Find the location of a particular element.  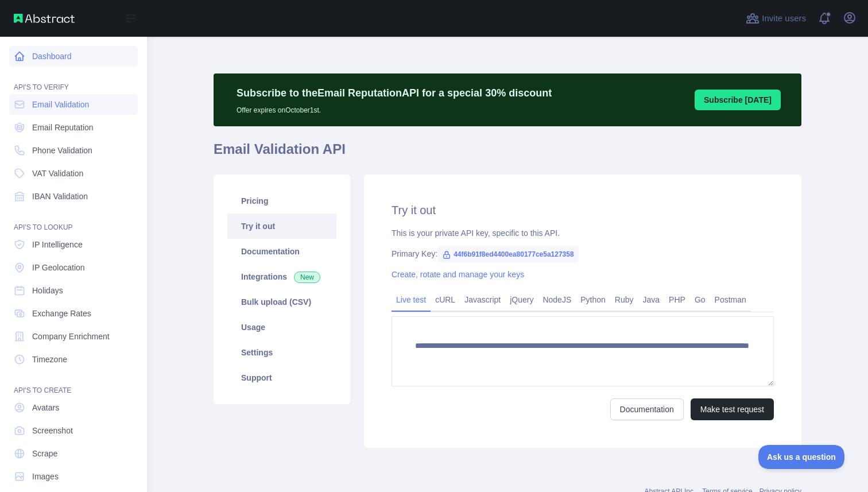

a: Create, rotate and manage your keys is located at coordinates (458, 274).